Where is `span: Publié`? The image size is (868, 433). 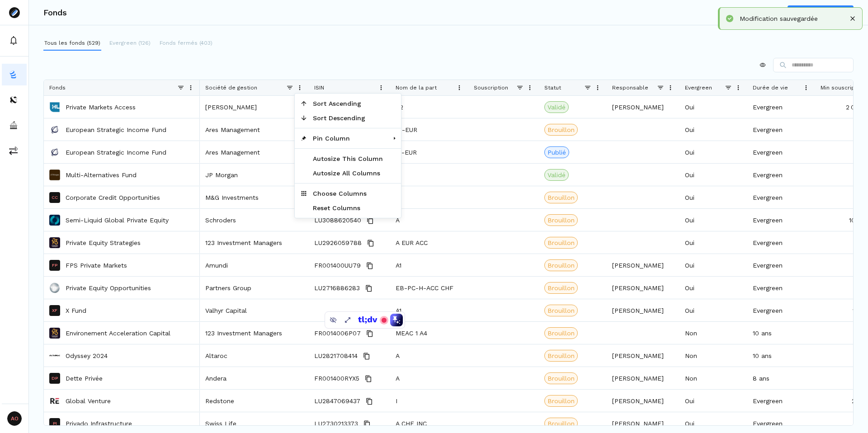
span: Publié is located at coordinates (556, 152).